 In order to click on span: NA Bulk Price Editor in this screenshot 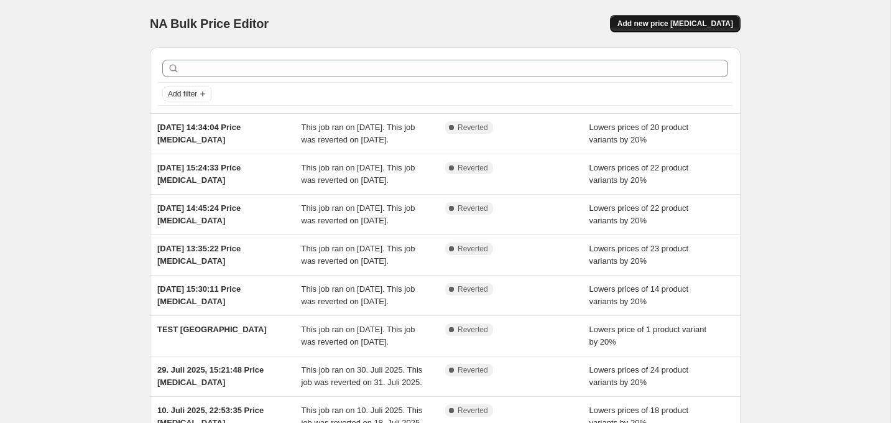, I will do `click(209, 24)`.